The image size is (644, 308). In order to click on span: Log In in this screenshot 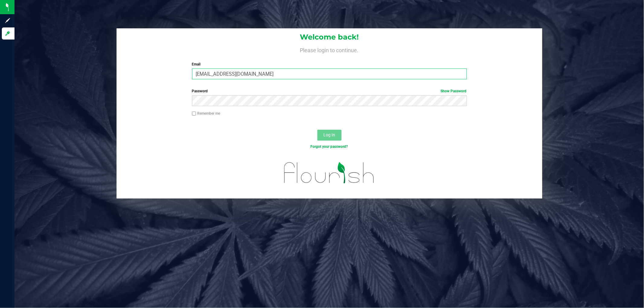, I will do `click(329, 135)`.